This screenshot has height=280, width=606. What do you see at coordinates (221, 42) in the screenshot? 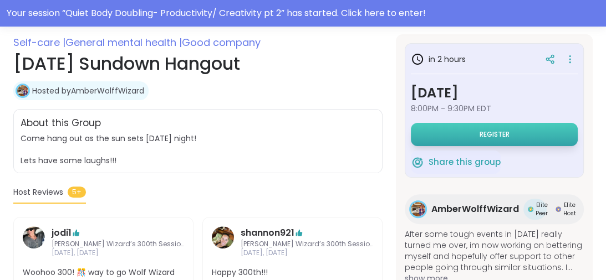
I see `span: Good company` at bounding box center [221, 42].